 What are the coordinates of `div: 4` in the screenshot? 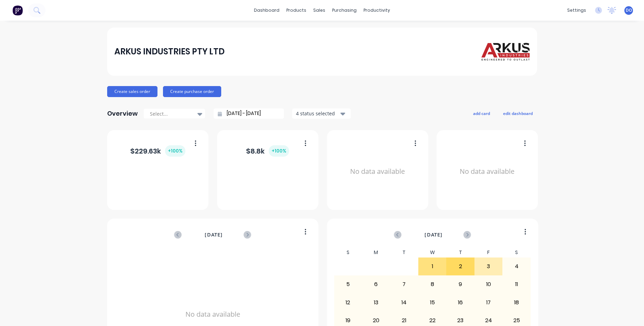 It's located at (517, 266).